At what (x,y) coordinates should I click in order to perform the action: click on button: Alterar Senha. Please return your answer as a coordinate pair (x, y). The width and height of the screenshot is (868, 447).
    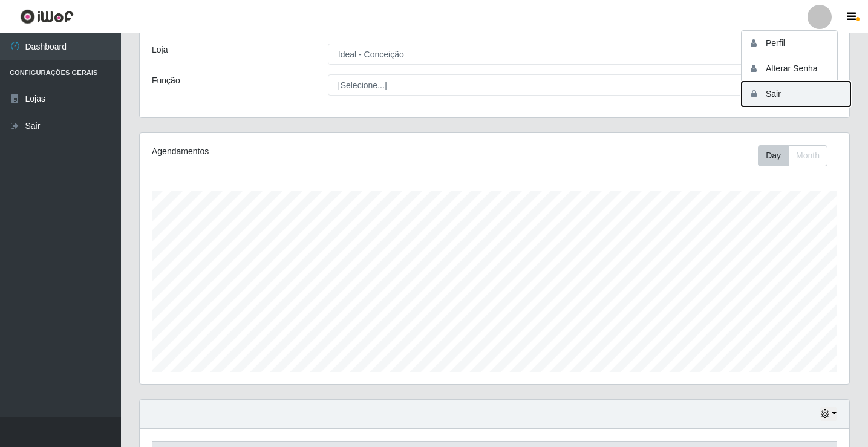
    Looking at the image, I should click on (796, 69).